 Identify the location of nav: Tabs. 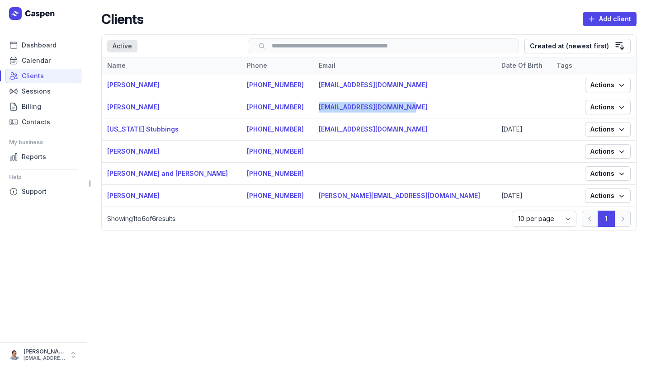
(175, 46).